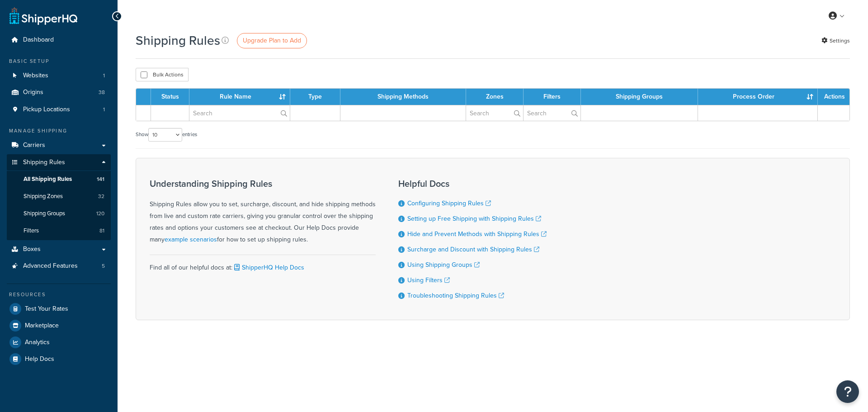  Describe the element at coordinates (449, 203) in the screenshot. I see `a: Configuring Shipping Rules` at that location.